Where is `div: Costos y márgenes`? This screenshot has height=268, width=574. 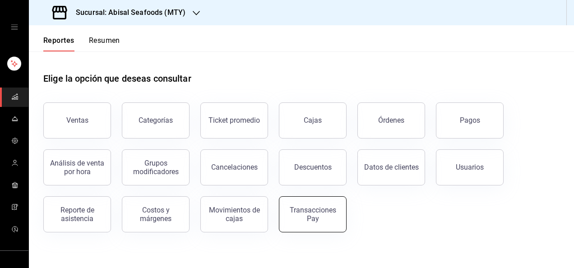
div: Costos y márgenes is located at coordinates (156, 214).